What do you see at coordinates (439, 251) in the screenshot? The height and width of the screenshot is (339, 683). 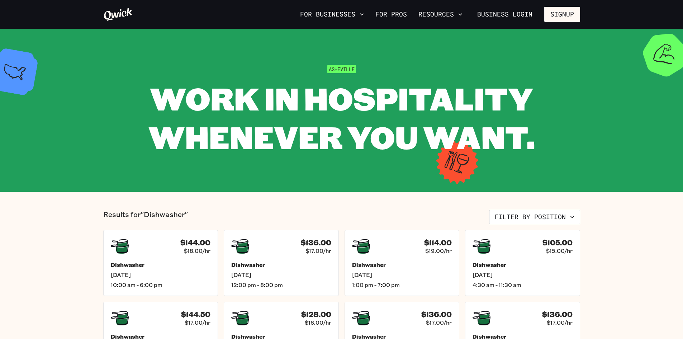 I see `span: $19.00/hr` at bounding box center [439, 251].